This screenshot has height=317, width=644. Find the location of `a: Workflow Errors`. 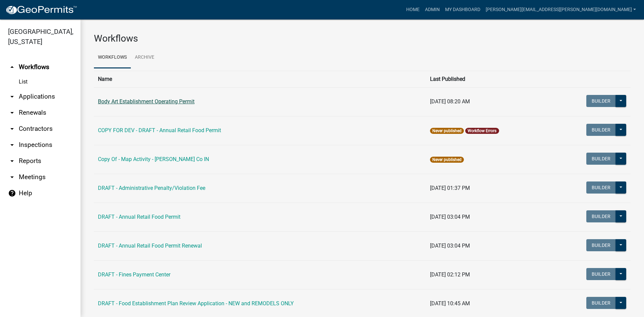

a: Workflow Errors is located at coordinates (482, 131).